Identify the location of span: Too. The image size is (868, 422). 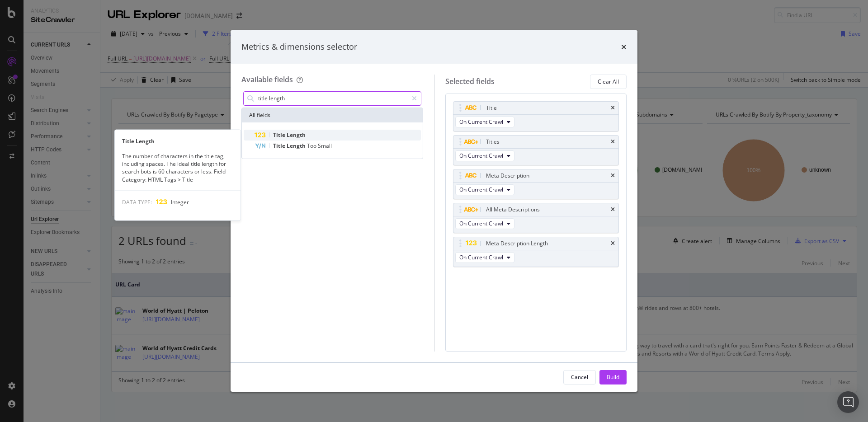
(312, 146).